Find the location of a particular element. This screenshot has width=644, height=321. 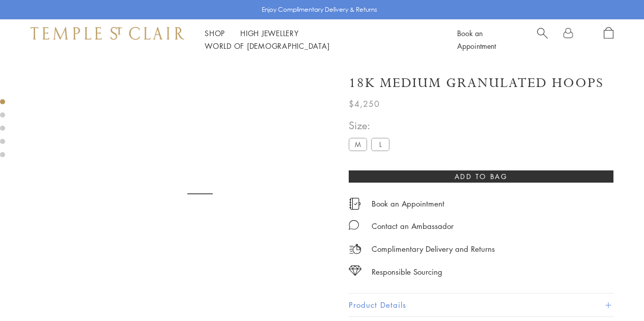

button: Product Details is located at coordinates (481, 305).